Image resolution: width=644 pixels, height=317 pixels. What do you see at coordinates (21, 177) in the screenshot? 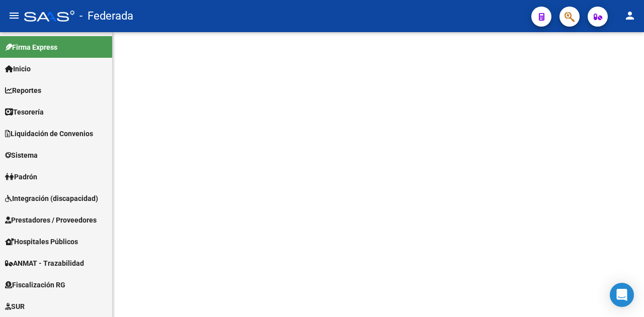
I see `span: Padrón` at bounding box center [21, 177].